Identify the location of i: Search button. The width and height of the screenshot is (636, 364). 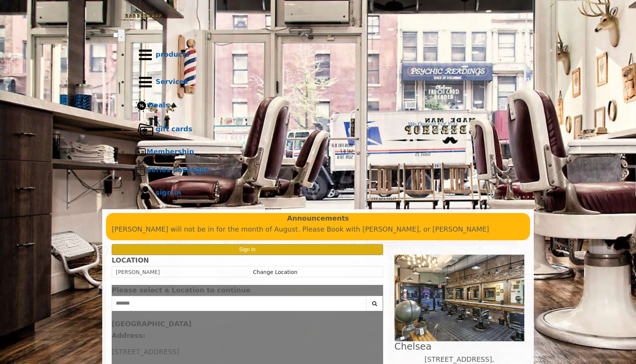
(374, 304).